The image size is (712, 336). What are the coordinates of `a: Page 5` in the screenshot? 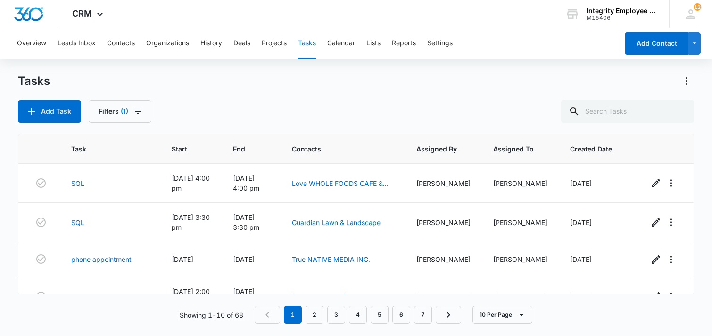 It's located at (380, 315).